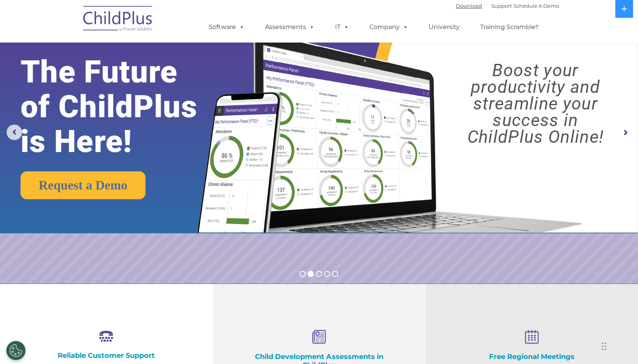  I want to click on a: Assessments, so click(290, 27).